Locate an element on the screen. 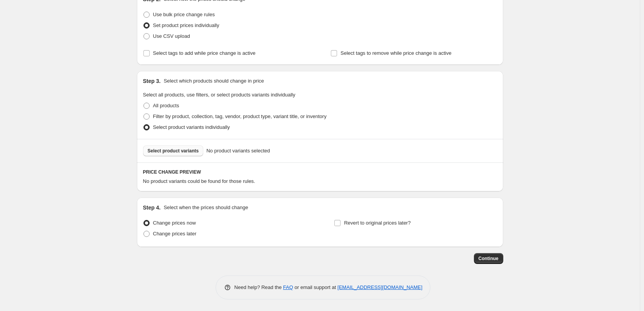  h2: Step 3. is located at coordinates (152, 81).